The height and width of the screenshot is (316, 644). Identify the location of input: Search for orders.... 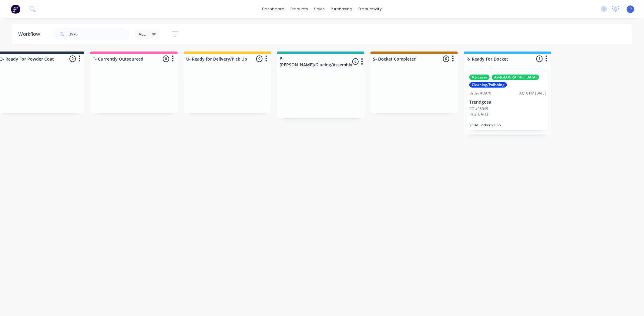
(99, 34).